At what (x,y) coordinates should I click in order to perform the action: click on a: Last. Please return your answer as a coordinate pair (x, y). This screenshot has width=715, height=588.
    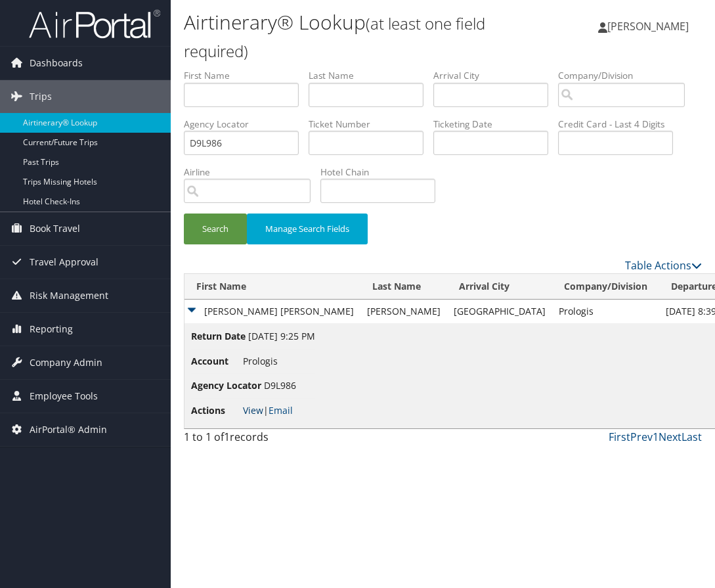
    Looking at the image, I should click on (691, 436).